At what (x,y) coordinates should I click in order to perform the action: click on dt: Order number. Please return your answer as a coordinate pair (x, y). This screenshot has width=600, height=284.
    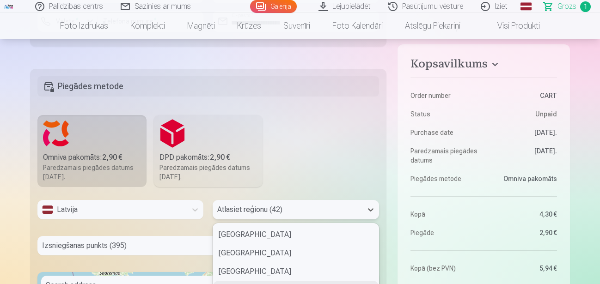
    Looking at the image, I should click on (445, 96).